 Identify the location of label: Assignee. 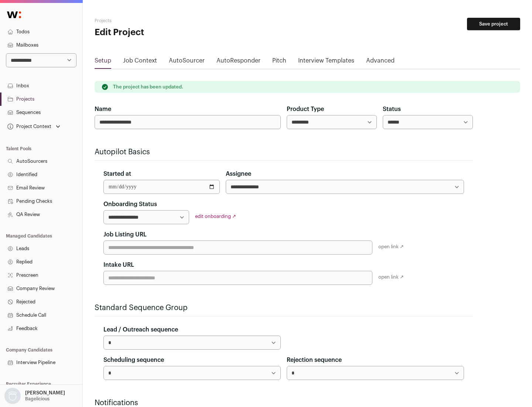
(238, 174).